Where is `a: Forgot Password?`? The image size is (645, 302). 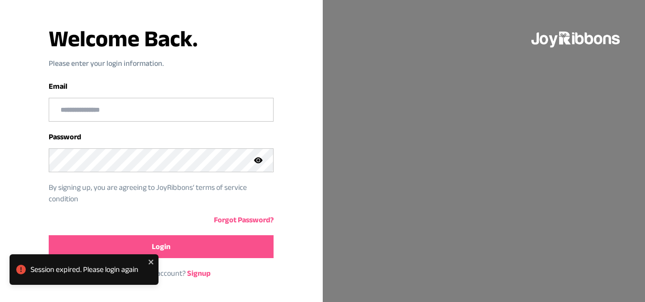 a: Forgot Password? is located at coordinates (243, 220).